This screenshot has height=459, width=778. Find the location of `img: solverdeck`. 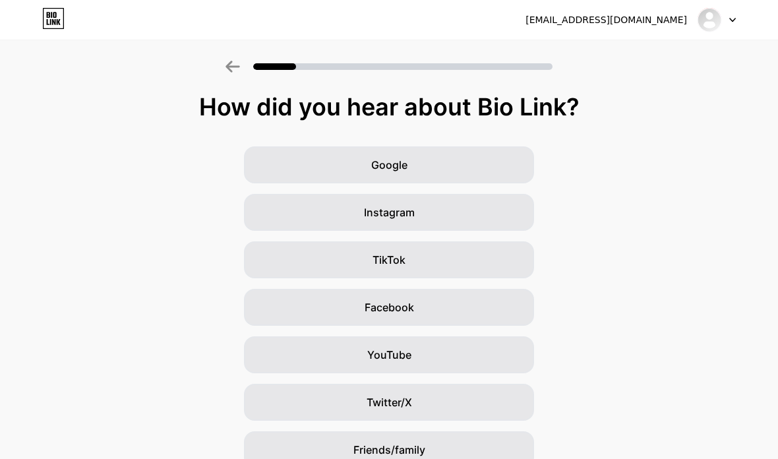

img: solverdeck is located at coordinates (709, 20).